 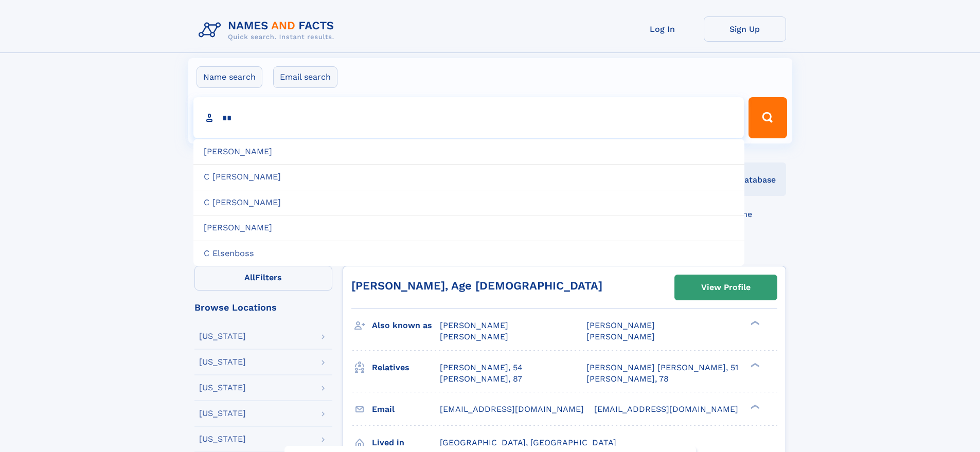 I want to click on label: Email search, so click(x=305, y=77).